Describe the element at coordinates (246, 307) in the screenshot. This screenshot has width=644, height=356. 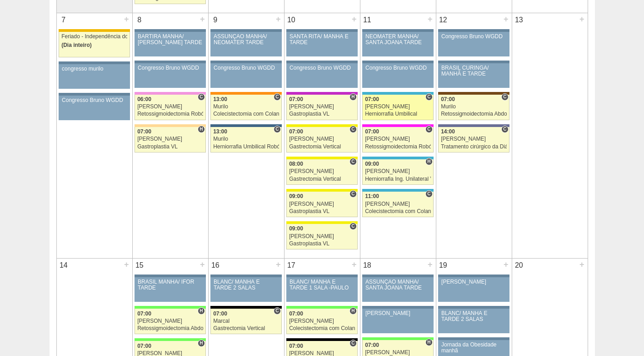
I see `div: Key: Blanc` at that location.